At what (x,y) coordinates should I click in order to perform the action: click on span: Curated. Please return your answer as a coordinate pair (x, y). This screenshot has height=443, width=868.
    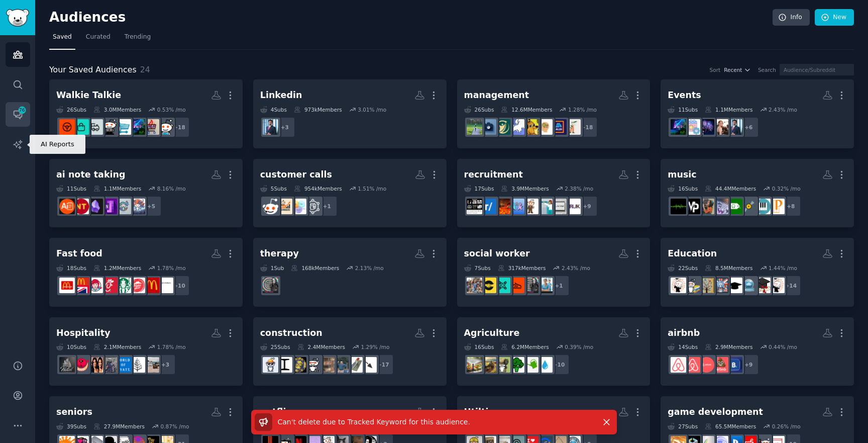
    Looking at the image, I should click on (98, 38).